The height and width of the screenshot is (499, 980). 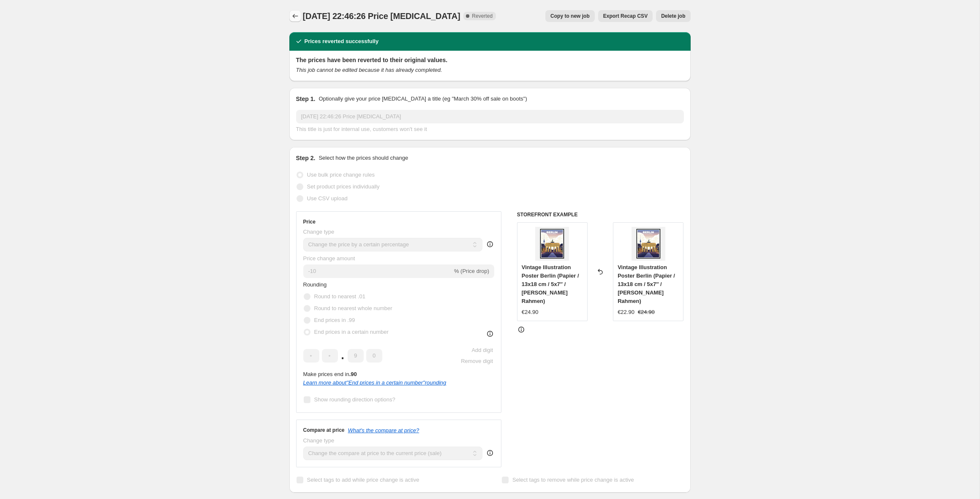 I want to click on strike: €24.90, so click(x=646, y=313).